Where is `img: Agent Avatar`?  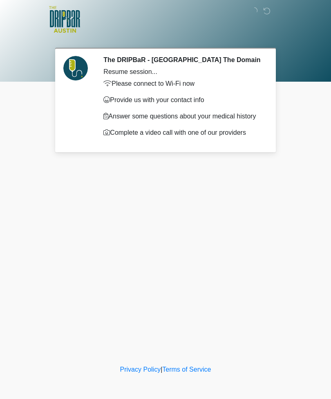
img: Agent Avatar is located at coordinates (76, 68).